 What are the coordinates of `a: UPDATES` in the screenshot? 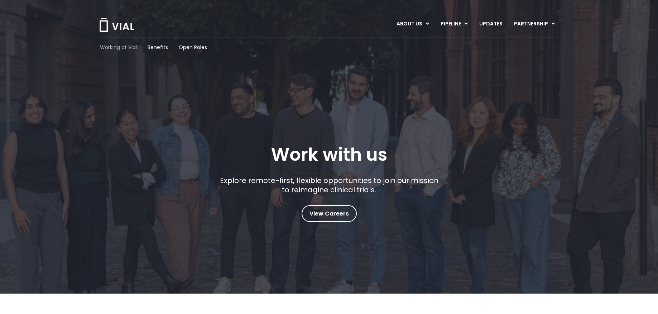 It's located at (491, 24).